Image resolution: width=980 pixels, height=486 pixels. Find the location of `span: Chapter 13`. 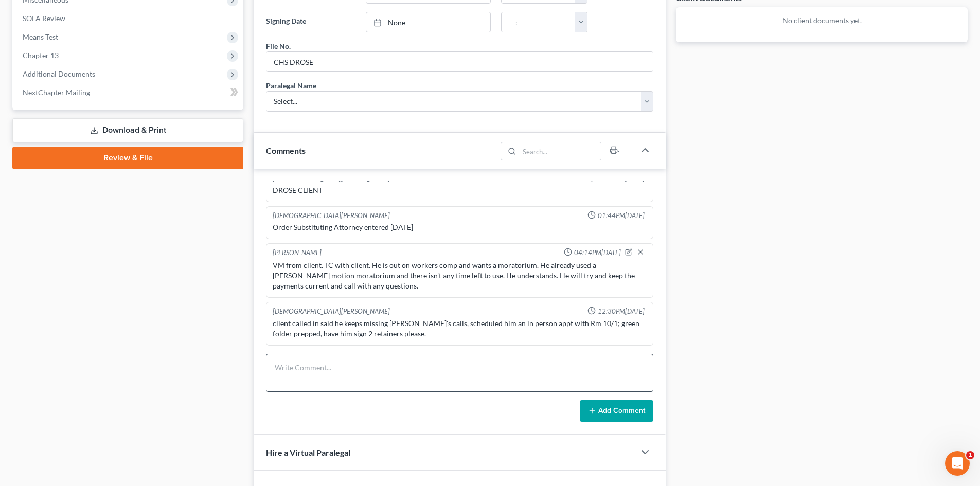

span: Chapter 13 is located at coordinates (41, 55).